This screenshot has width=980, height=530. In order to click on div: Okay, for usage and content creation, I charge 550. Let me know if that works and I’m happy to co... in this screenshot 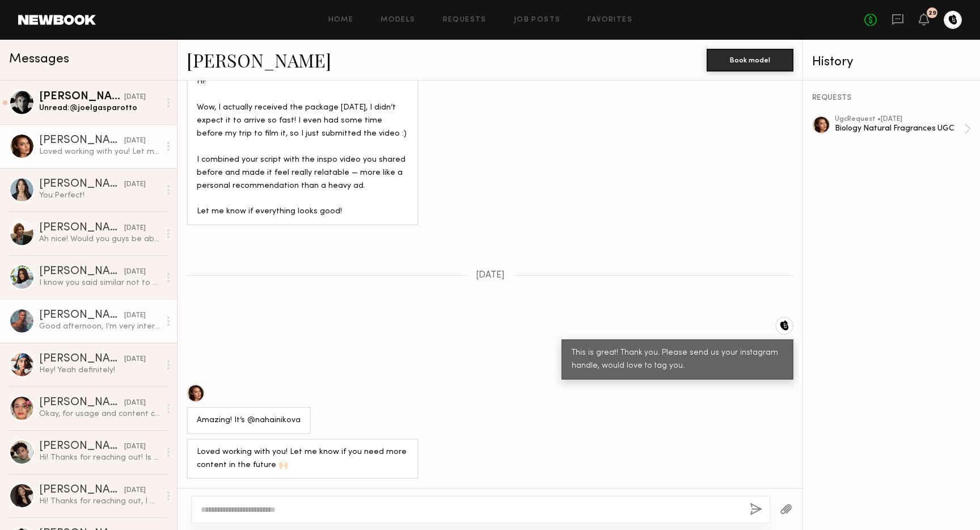, I will do `click(99, 413)`.